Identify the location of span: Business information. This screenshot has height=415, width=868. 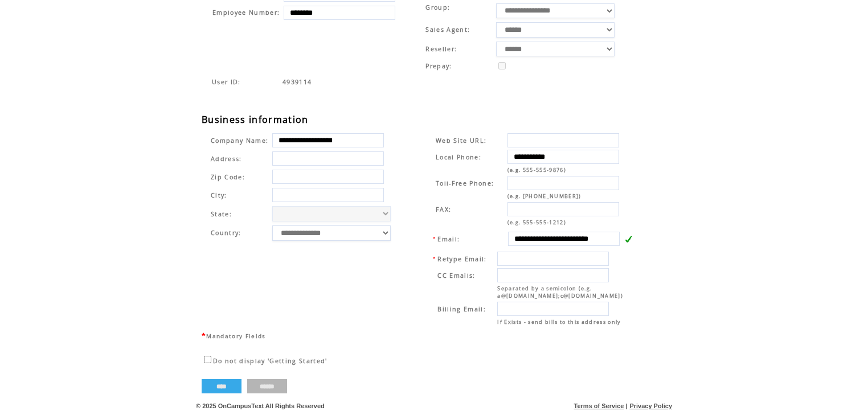
(255, 120).